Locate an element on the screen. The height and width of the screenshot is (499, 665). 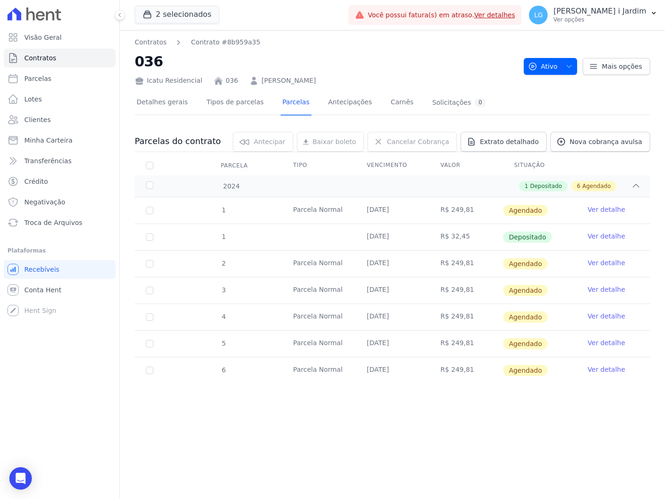
span: Mais opções is located at coordinates (622, 66).